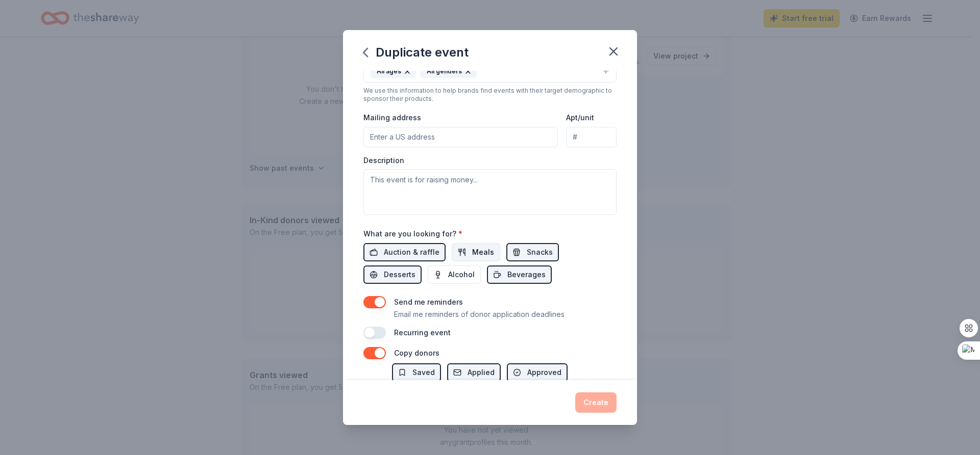 This screenshot has height=455, width=980. What do you see at coordinates (416, 53) in the screenshot?
I see `div: Duplicate event` at bounding box center [416, 53].